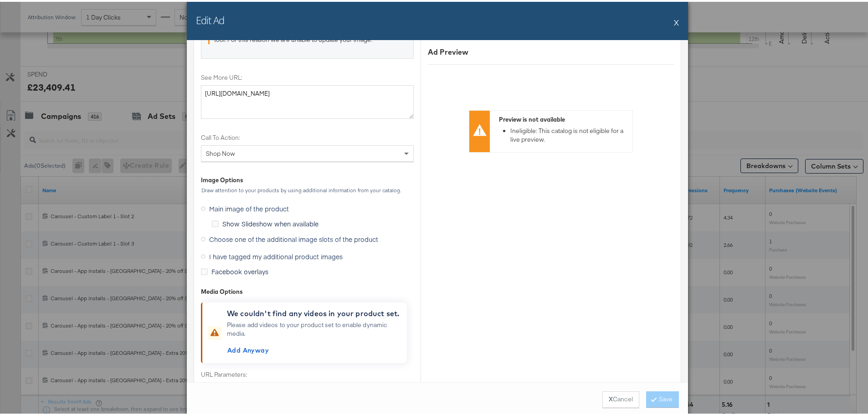 The height and width of the screenshot is (415, 868). Describe the element at coordinates (221, 152) in the screenshot. I see `span: Shop Now` at that location.